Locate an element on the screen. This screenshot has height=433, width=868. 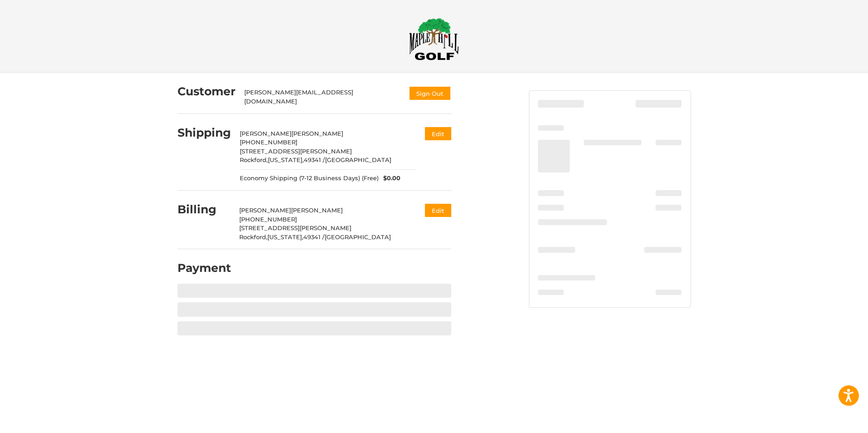
img: Maple Hill Golf is located at coordinates (434, 39).